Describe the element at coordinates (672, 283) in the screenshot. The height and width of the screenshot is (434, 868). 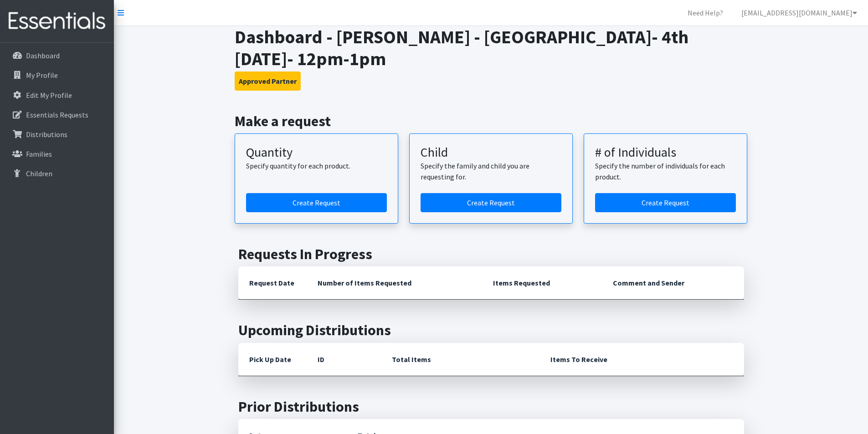
I see `th: Comment and Sender` at that location.